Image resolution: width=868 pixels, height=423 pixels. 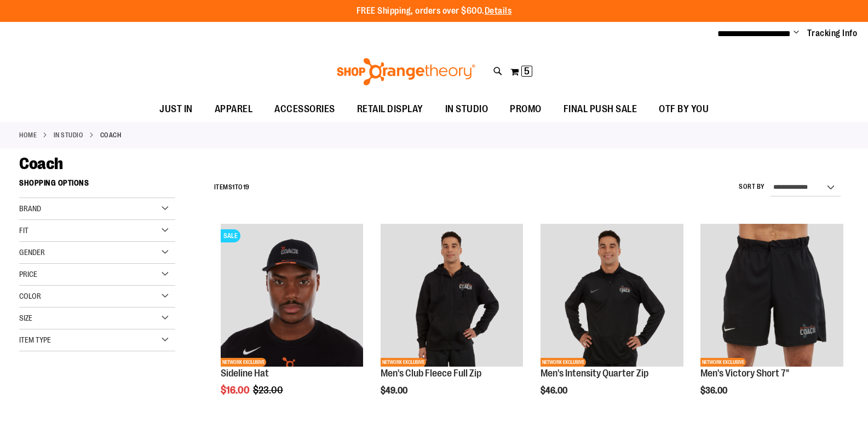 What do you see at coordinates (745, 373) in the screenshot?
I see `a: Men's Victory Short 7"` at bounding box center [745, 373].